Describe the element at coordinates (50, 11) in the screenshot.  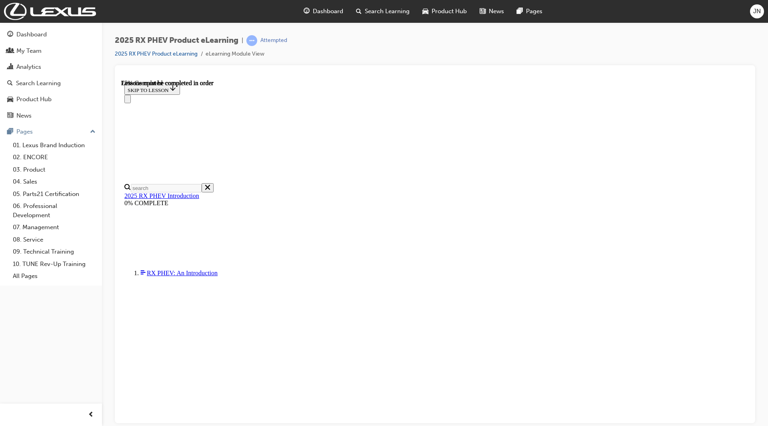
I see `a: Trak` at that location.